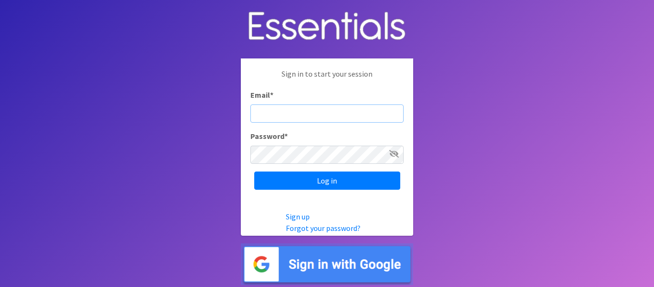  I want to click on p: Sign in to start your session, so click(327, 79).